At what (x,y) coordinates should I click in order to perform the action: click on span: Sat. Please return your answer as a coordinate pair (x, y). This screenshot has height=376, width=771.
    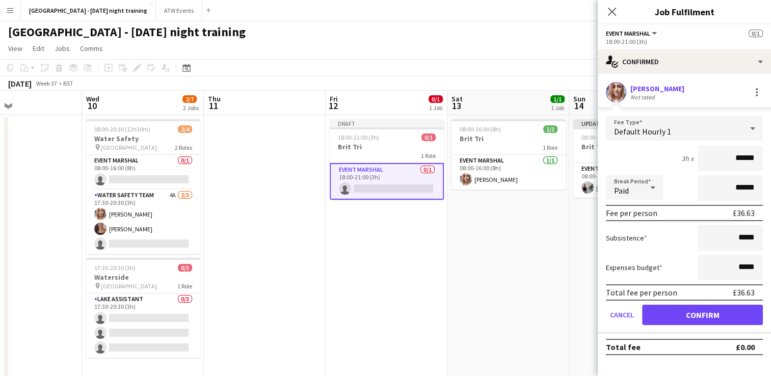
    Looking at the image, I should click on (457, 99).